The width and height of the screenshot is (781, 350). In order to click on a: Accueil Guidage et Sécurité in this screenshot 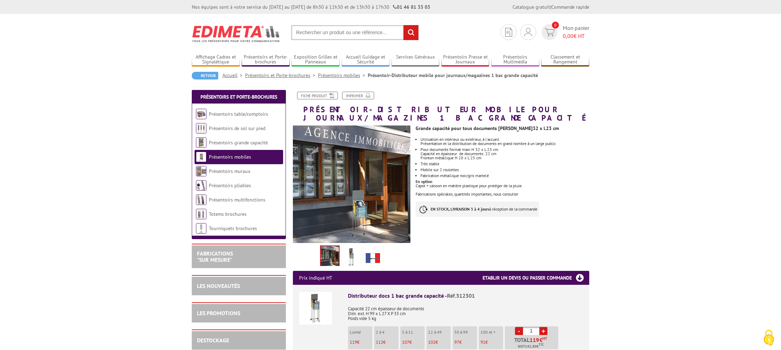, I will do `click(366, 60)`.